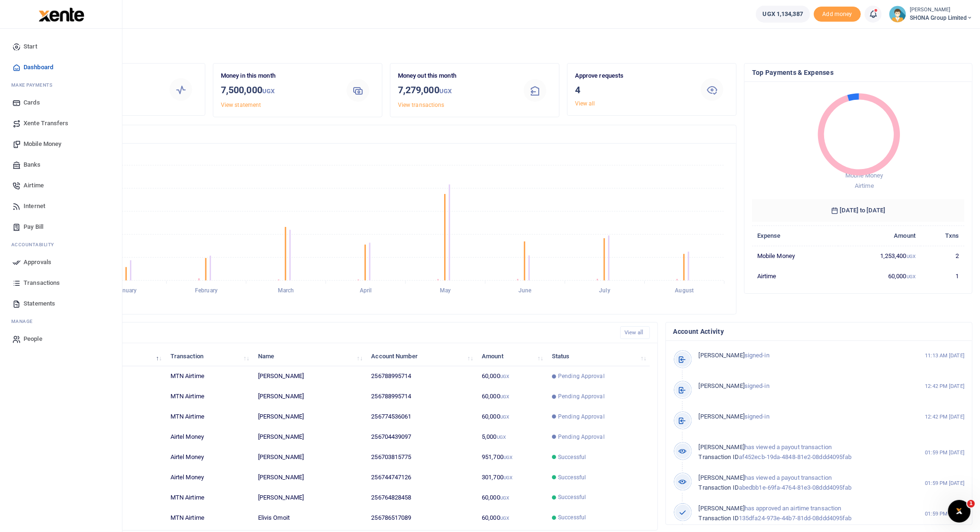 The height and width of the screenshot is (532, 980). What do you see at coordinates (511, 457) in the screenshot?
I see `td: 951,700` at bounding box center [511, 457].